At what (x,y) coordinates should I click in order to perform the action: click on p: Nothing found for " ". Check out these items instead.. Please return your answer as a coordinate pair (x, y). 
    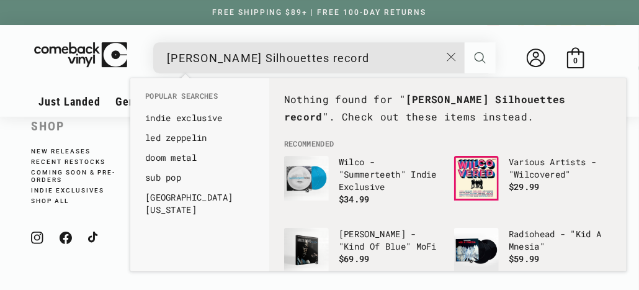
    Looking at the image, I should click on (448, 109).